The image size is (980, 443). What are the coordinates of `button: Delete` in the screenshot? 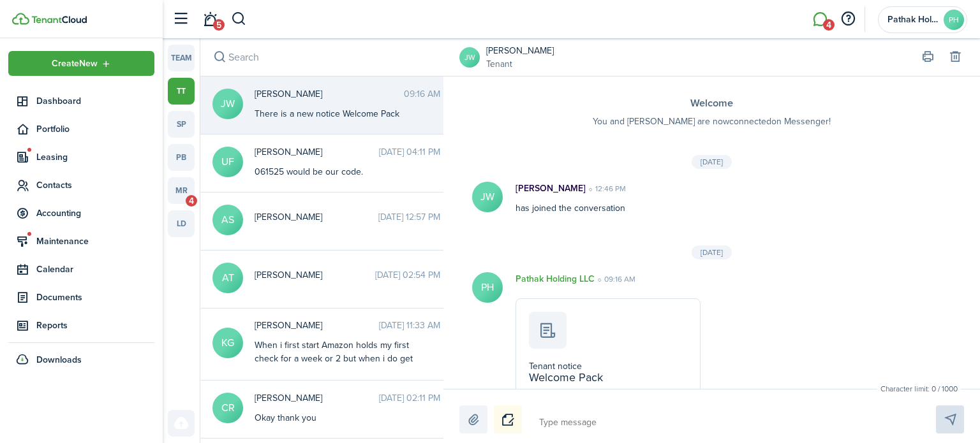 It's located at (956, 57).